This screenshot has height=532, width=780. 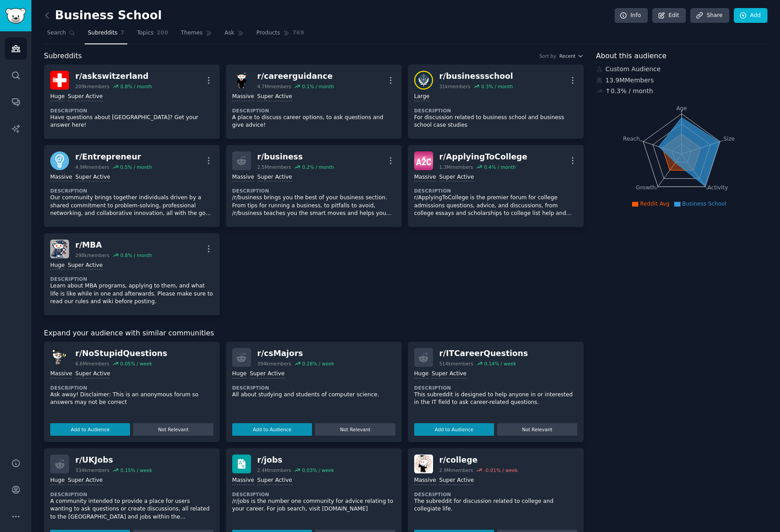 What do you see at coordinates (92, 471) in the screenshot?
I see `div: 334k members` at bounding box center [92, 471].